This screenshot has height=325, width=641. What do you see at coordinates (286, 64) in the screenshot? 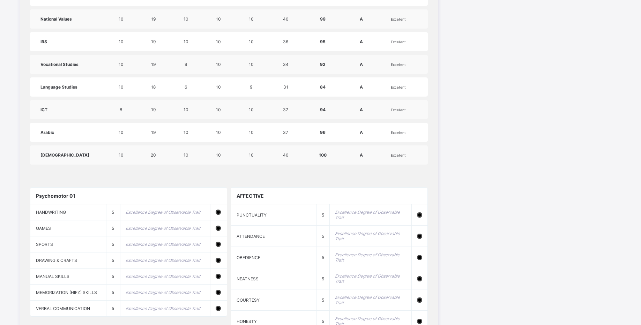
I see `span: 34` at bounding box center [286, 64].